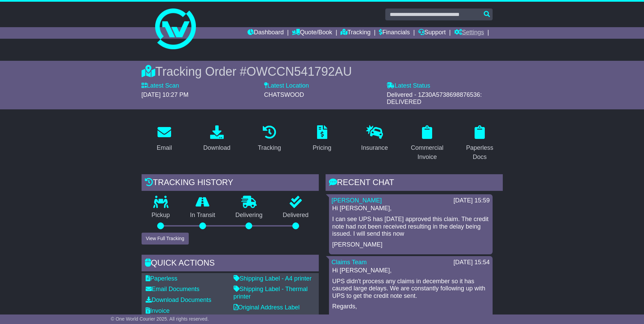  Describe the element at coordinates (322, 139) in the screenshot. I see `a: Pricing` at that location.